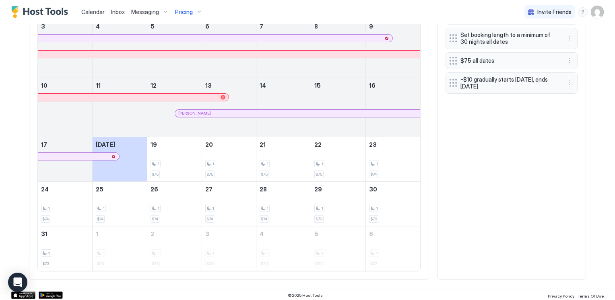 This screenshot has height=300, width=615. Describe the element at coordinates (45, 189) in the screenshot. I see `span: 24` at that location.